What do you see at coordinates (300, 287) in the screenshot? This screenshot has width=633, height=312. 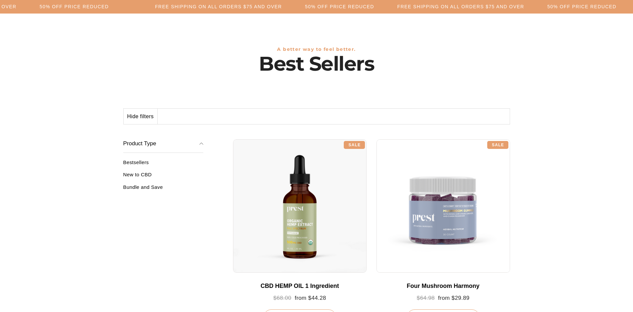 I see `div: CBD HEMP OIL 1 Ingredient` at bounding box center [300, 287].